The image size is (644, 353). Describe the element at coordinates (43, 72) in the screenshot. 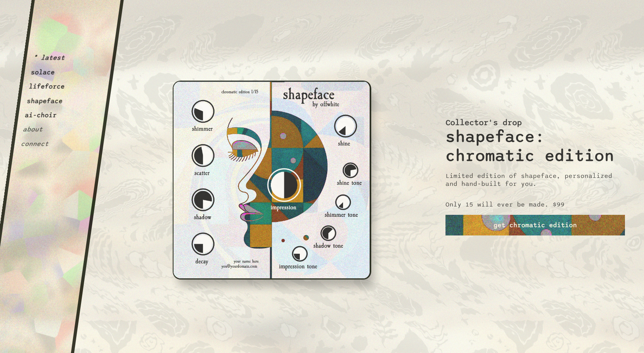

I see `button: solace` at that location.